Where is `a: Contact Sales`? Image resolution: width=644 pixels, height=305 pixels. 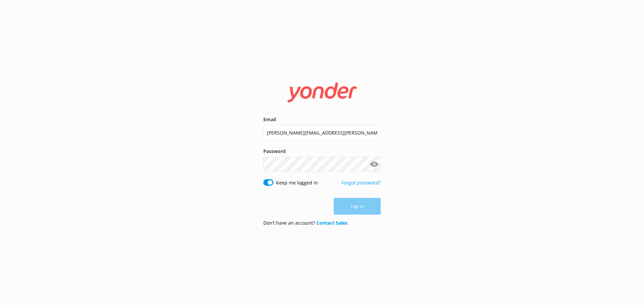
a: Contact Sales is located at coordinates (332, 223).